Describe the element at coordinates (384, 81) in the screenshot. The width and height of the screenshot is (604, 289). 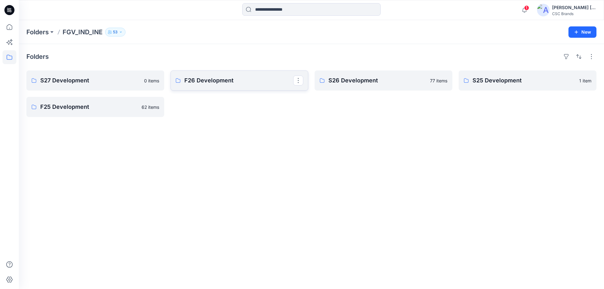
I see `a: S26 Development77 items` at that location.